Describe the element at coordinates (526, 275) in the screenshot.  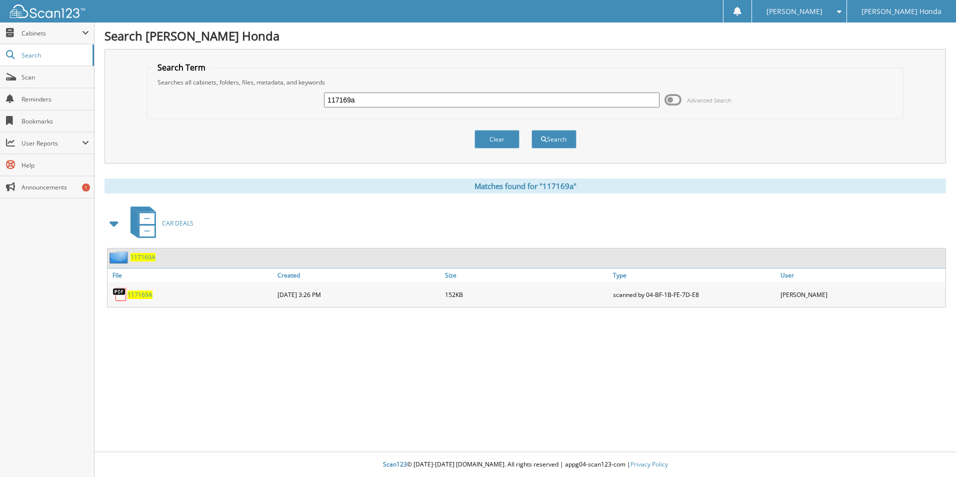
I see `a: Size` at that location.